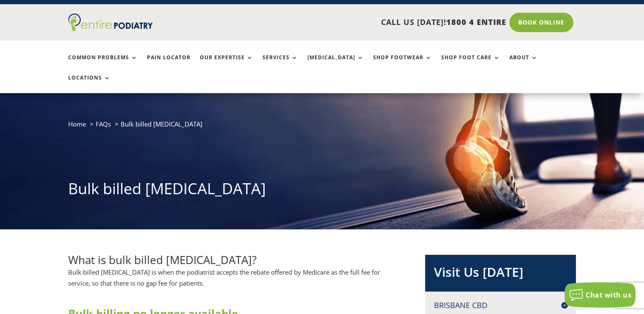 The height and width of the screenshot is (314, 644). Describe the element at coordinates (500, 305) in the screenshot. I see `h4: Brisbane CBD` at that location.